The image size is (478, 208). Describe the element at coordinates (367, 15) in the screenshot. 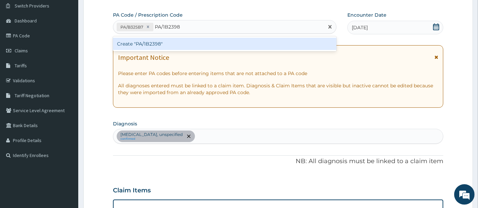

I see `label: Encounter Date` at that location.